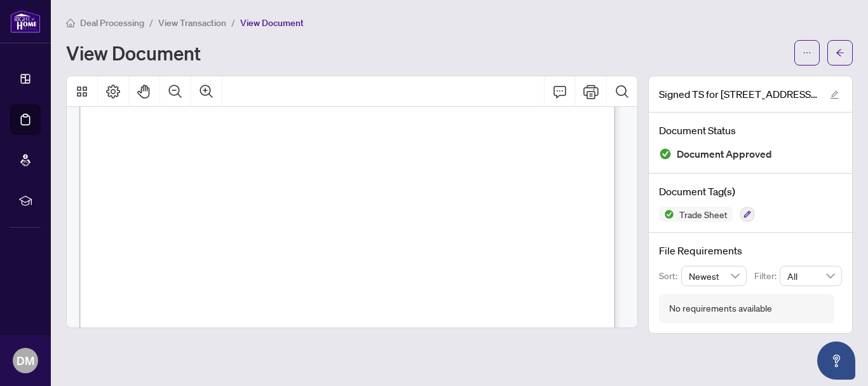  I want to click on img: Document Status, so click(665, 154).